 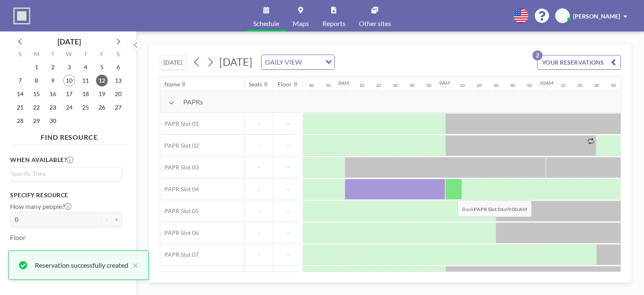 I want to click on span: PAPR Slot 05, so click(x=179, y=211).